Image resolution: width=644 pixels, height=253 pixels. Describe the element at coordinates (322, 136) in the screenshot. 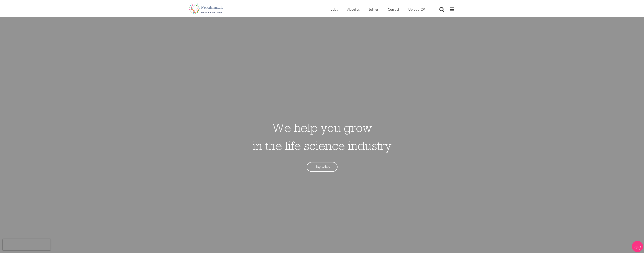

I see `h1: We help you grow in the life science industry` at that location.